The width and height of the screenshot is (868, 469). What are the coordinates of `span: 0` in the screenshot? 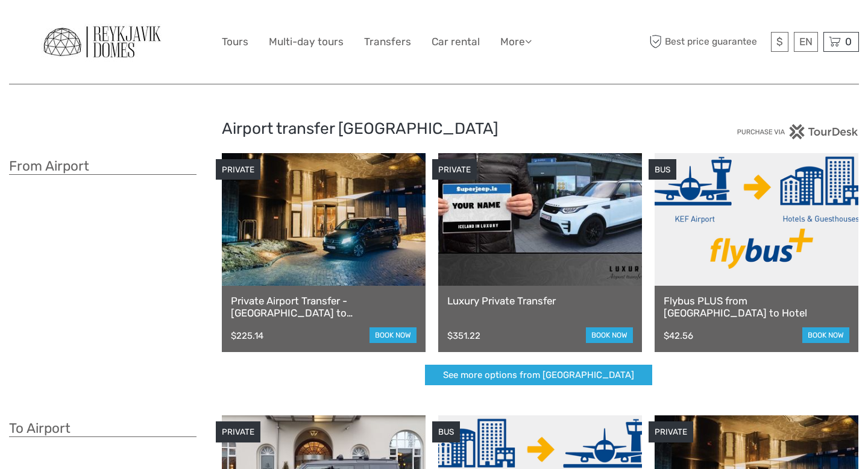 It's located at (848, 42).